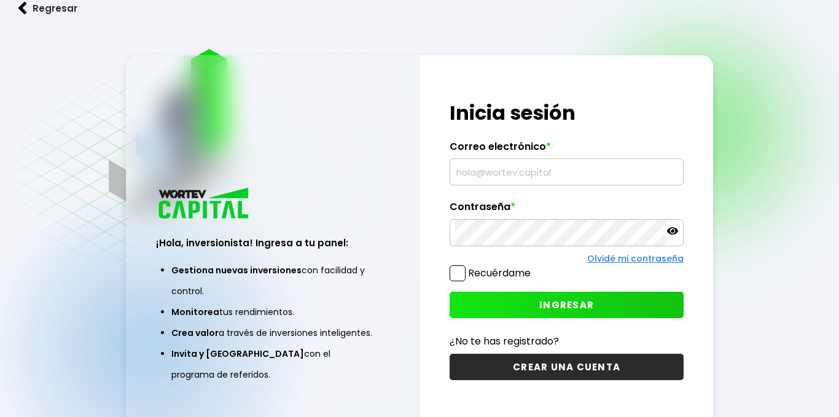 The image size is (839, 417). What do you see at coordinates (635, 259) in the screenshot?
I see `a: Olvidé mi contraseña` at bounding box center [635, 259].